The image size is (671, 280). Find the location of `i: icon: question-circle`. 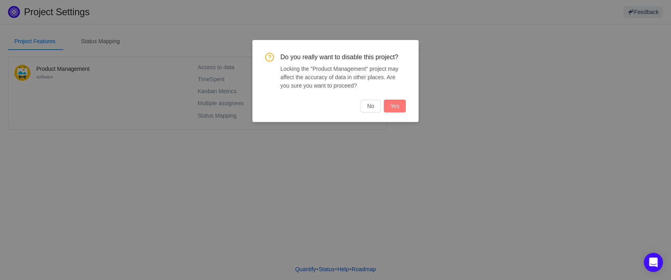

i: icon: question-circle is located at coordinates (270, 57).